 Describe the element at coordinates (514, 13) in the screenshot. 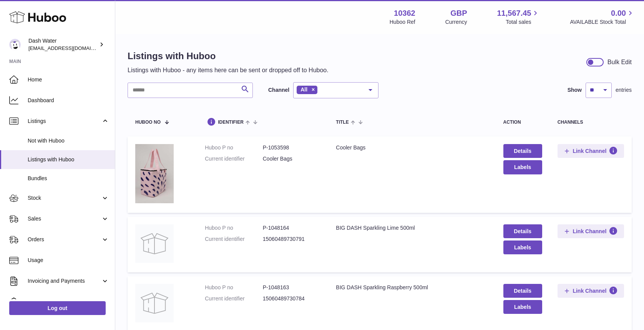

I see `span: 11,567.45` at that location.